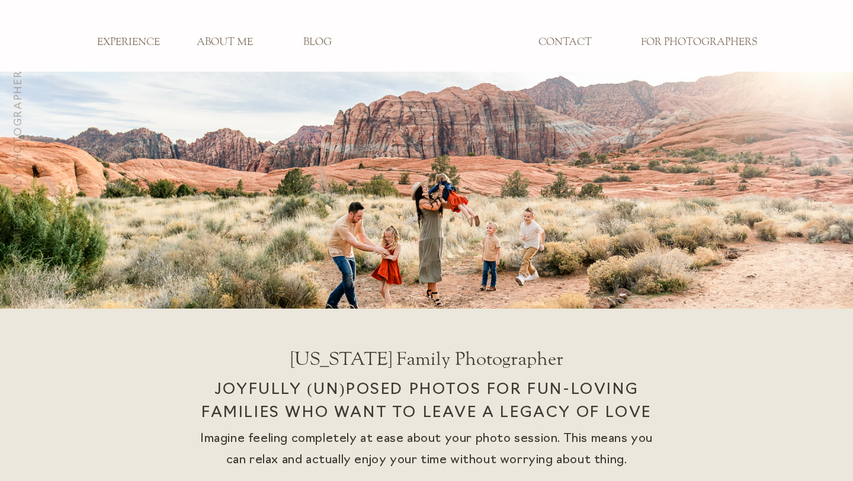 The height and width of the screenshot is (481, 853). I want to click on h2: joyfully (un)posed photos for fun-loving families who want to leave a legacy of love, so click(426, 411).